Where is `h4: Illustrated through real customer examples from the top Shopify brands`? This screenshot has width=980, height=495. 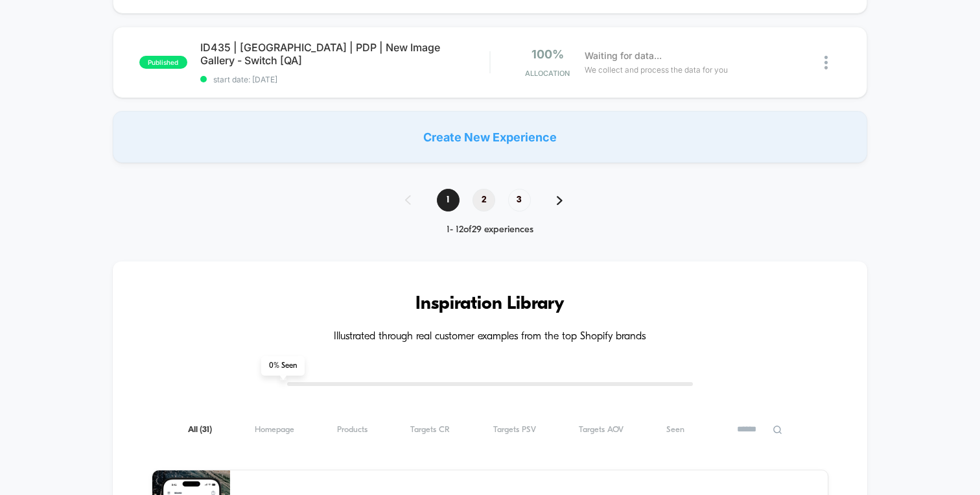
h4: Illustrated through real customer examples from the top Shopify brands is located at coordinates (490, 337).